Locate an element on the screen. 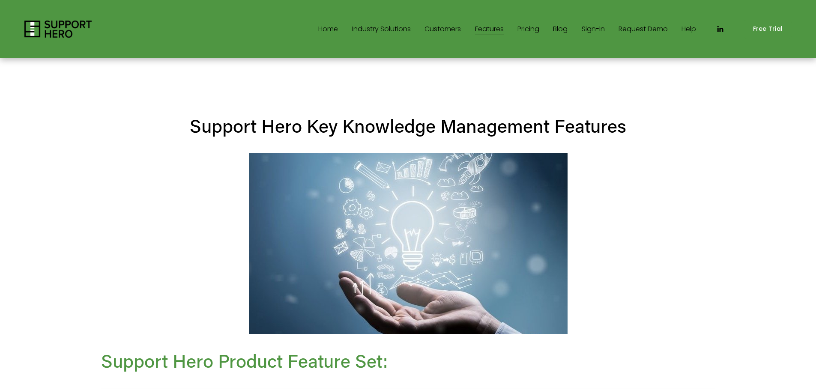 The image size is (816, 390). h3: Support Hero Key Knowledge Management Features is located at coordinates (408, 126).